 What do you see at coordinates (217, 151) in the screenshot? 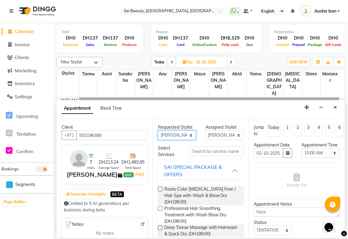
I see `input: Search by service name` at bounding box center [217, 151].